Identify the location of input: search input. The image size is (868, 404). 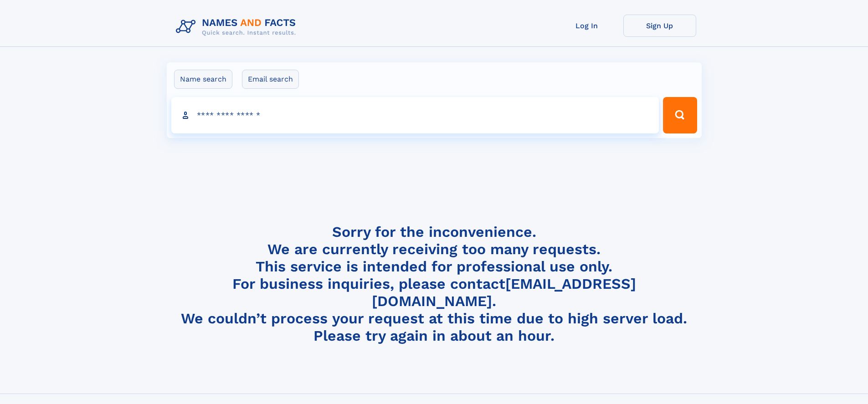
(415, 115).